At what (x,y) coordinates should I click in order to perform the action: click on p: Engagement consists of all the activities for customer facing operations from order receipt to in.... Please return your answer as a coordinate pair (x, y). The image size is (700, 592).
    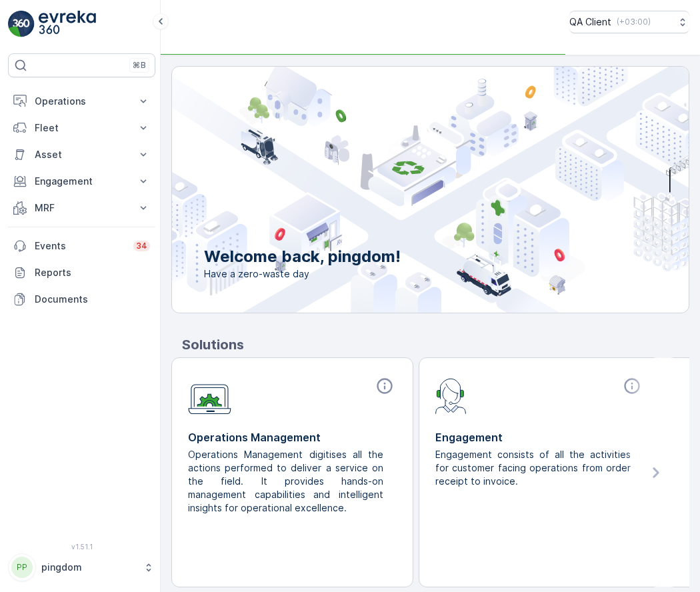
    Looking at the image, I should click on (534, 468).